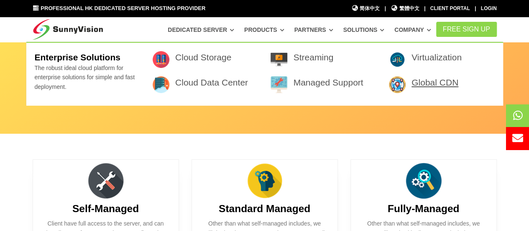  I want to click on a: Cloud Storage, so click(203, 57).